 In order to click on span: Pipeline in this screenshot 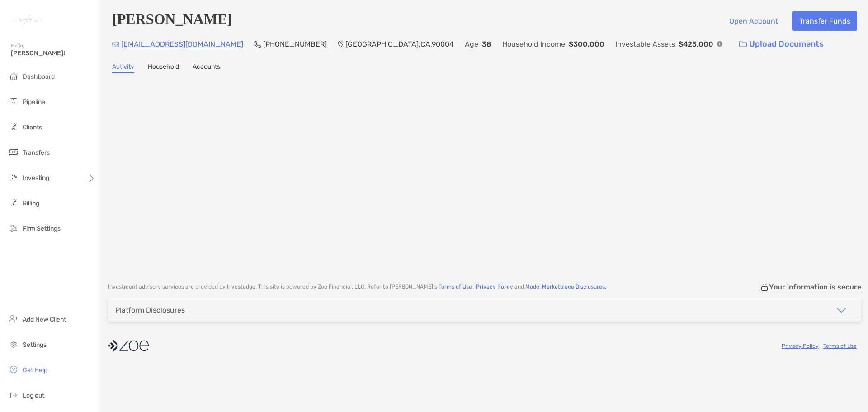, I will do `click(34, 102)`.